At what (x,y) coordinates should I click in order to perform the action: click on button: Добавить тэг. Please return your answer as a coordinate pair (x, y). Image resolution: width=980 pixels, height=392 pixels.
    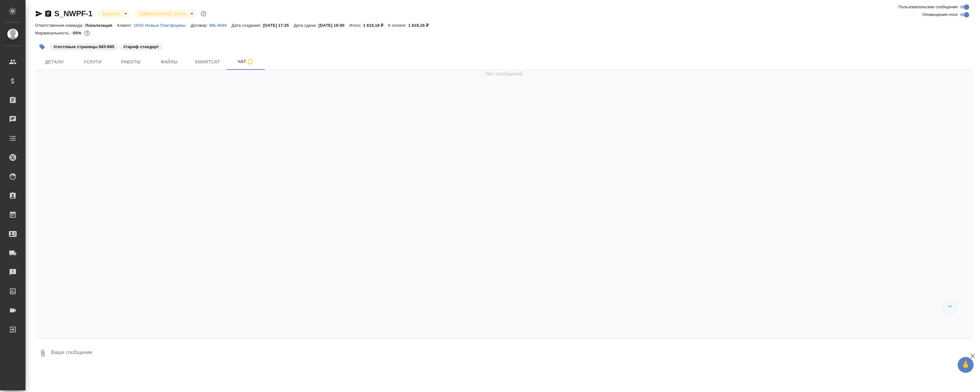
    Looking at the image, I should click on (42, 47).